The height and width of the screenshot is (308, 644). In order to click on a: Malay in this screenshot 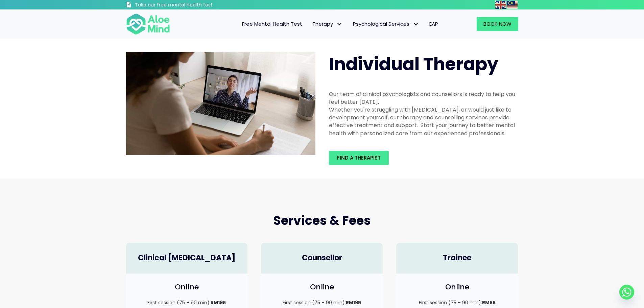, I will do `click(513, 5)`.